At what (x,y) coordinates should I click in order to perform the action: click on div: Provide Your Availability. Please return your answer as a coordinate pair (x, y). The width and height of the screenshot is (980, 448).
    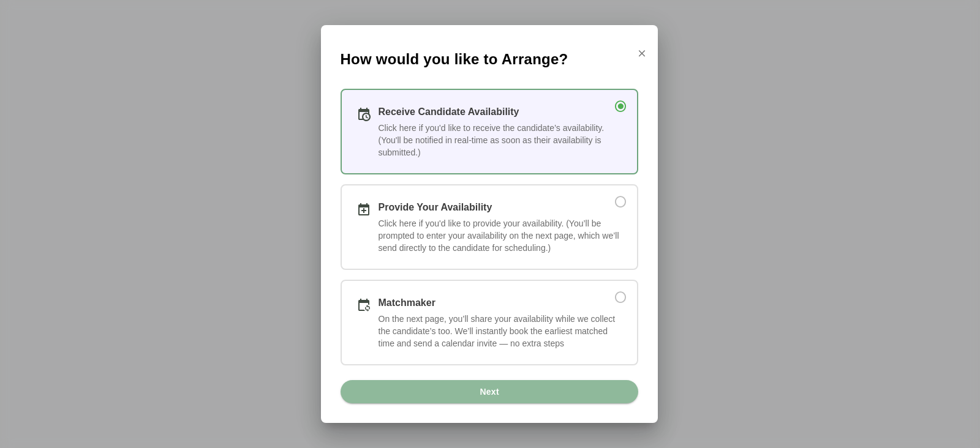
    Looking at the image, I should click on (488, 208).